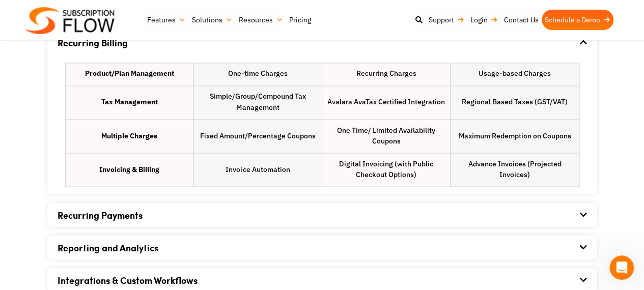 This screenshot has height=290, width=644. I want to click on a: Resources, so click(261, 20).